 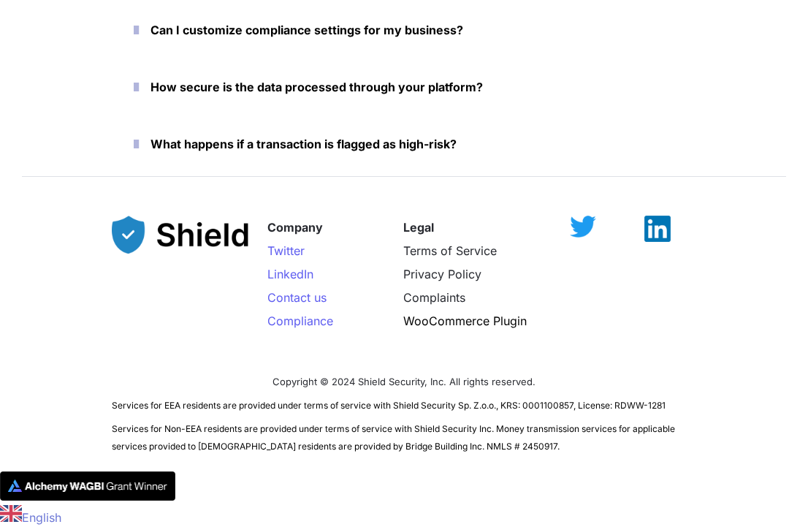 I want to click on span: LinkedIn, so click(x=290, y=274).